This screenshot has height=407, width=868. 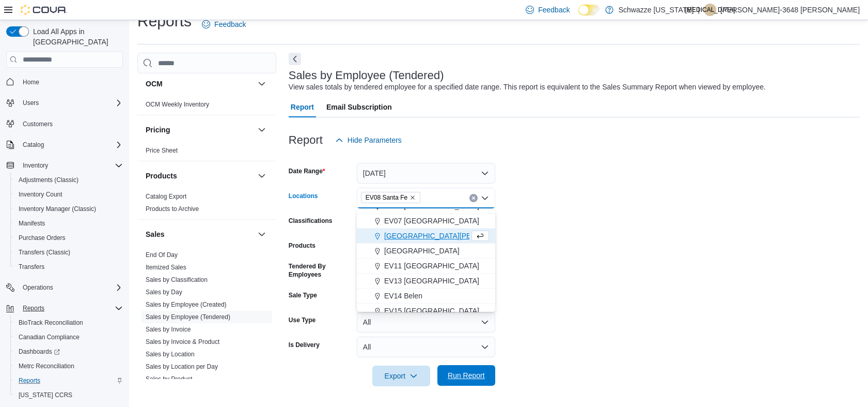 I want to click on span: Inventory Count, so click(x=69, y=194).